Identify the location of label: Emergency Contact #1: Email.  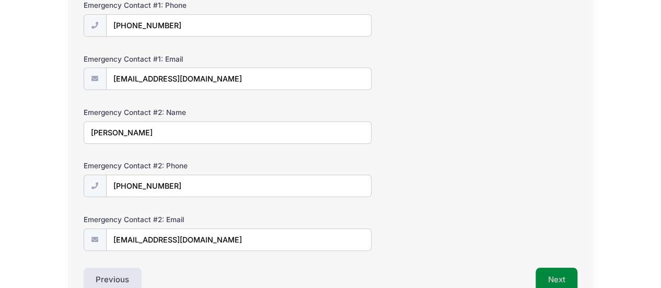
(166, 59).